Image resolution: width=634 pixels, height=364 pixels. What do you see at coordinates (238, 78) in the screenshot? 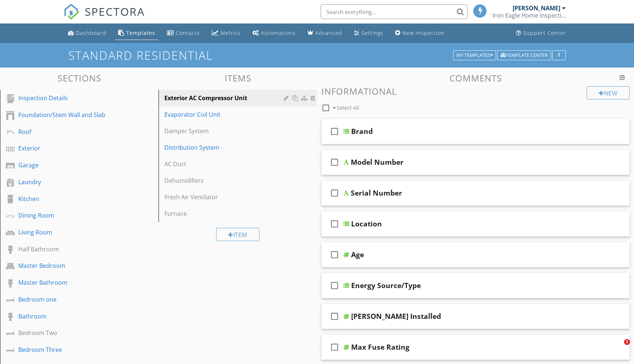
I see `h3: Items` at bounding box center [238, 78].